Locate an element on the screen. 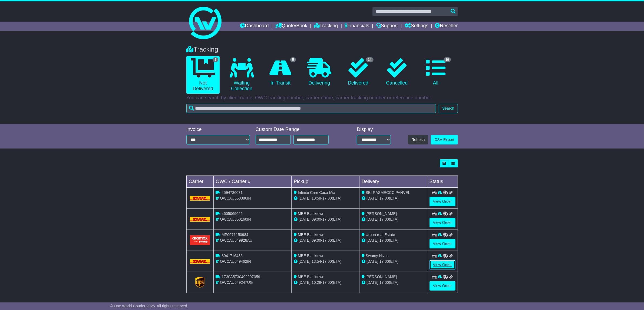 This screenshot has width=644, height=310. div: Tracking is located at coordinates (322, 49).